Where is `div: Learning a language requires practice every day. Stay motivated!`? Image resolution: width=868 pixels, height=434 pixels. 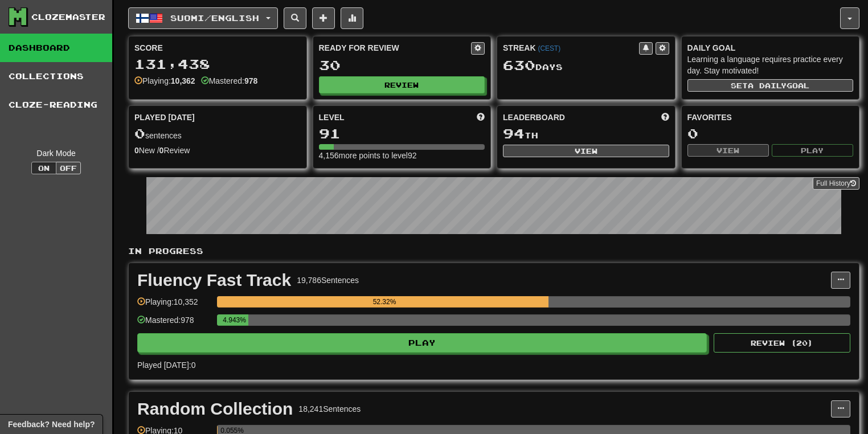
div: Learning a language requires practice every day. Stay motivated! is located at coordinates (771, 65).